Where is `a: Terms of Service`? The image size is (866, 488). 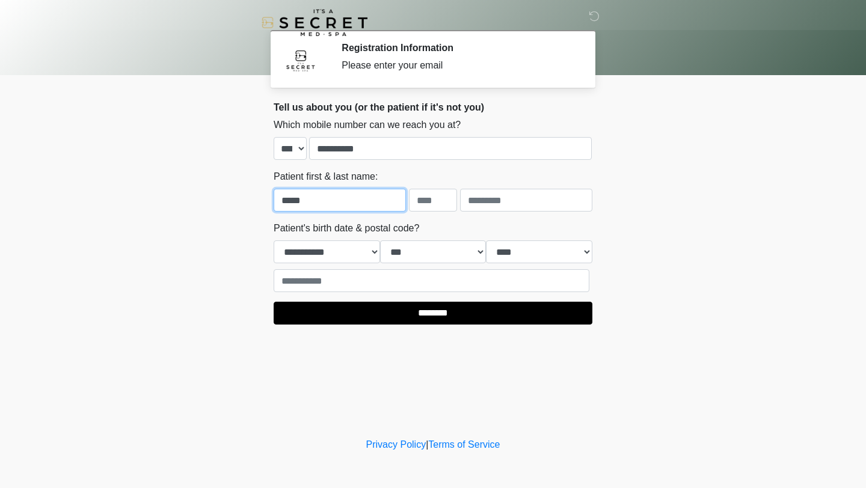
a: Terms of Service is located at coordinates (464, 444).